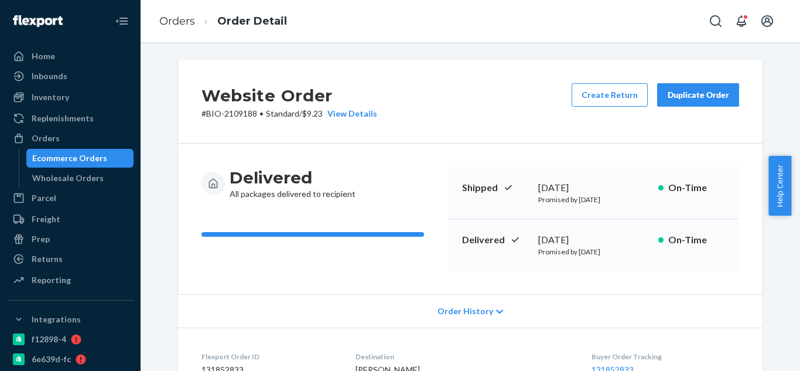  What do you see at coordinates (80, 158) in the screenshot?
I see `a: Ecommerce Orders` at bounding box center [80, 158].